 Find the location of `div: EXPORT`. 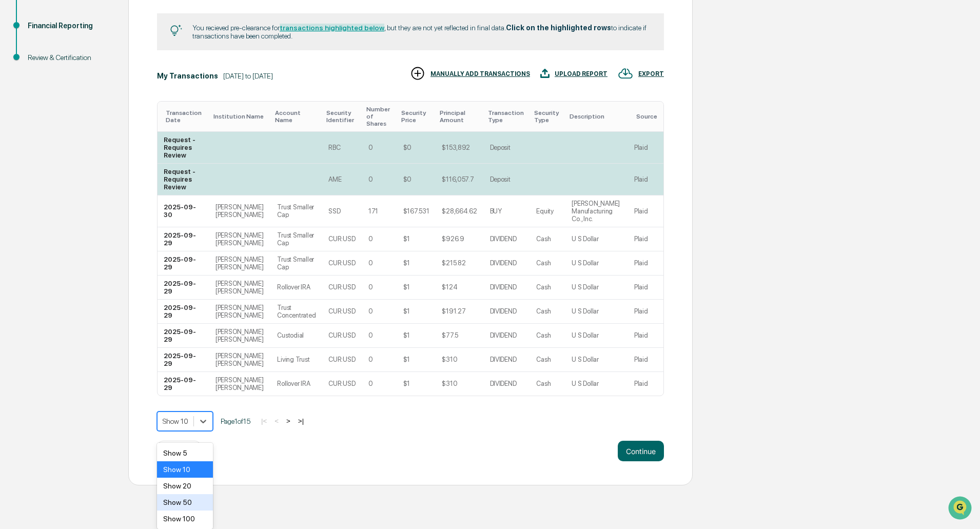

div: EXPORT is located at coordinates (651, 74).